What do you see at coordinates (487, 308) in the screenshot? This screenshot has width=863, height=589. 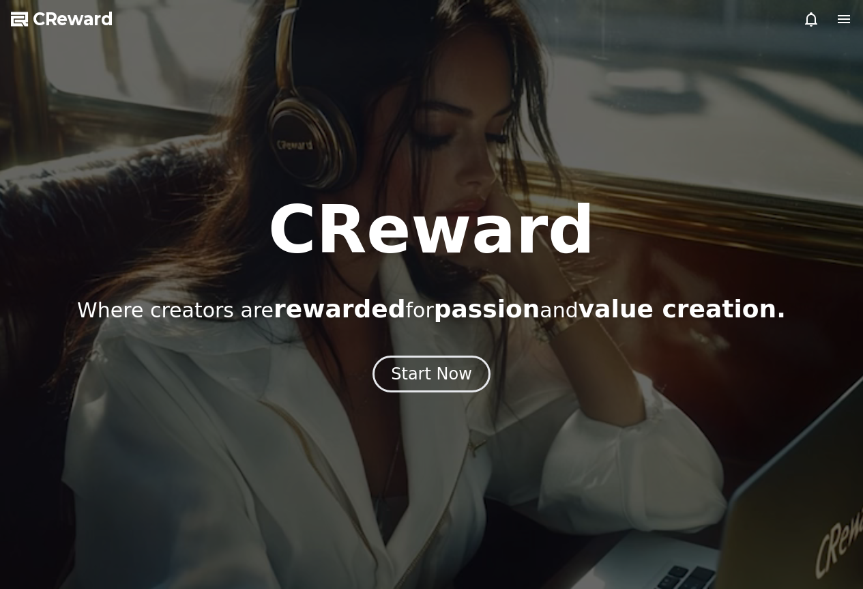 I see `span: passion` at bounding box center [487, 308].